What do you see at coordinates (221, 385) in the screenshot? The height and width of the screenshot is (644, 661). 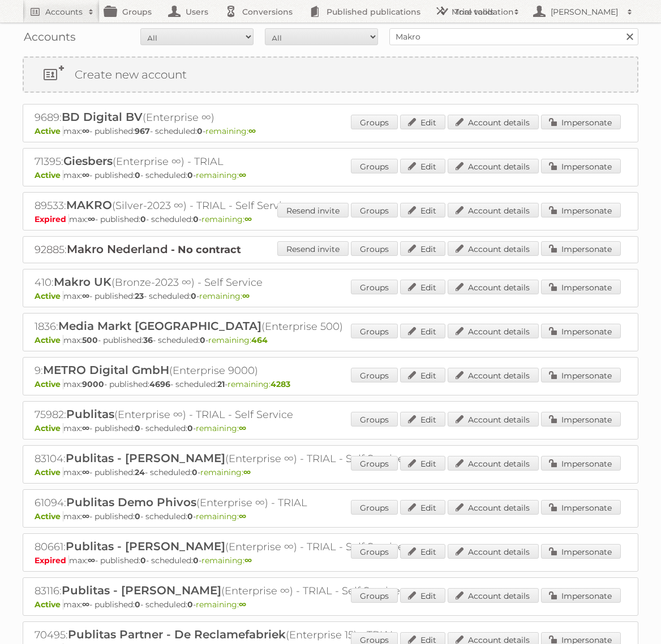 I see `strong: 21` at bounding box center [221, 385].